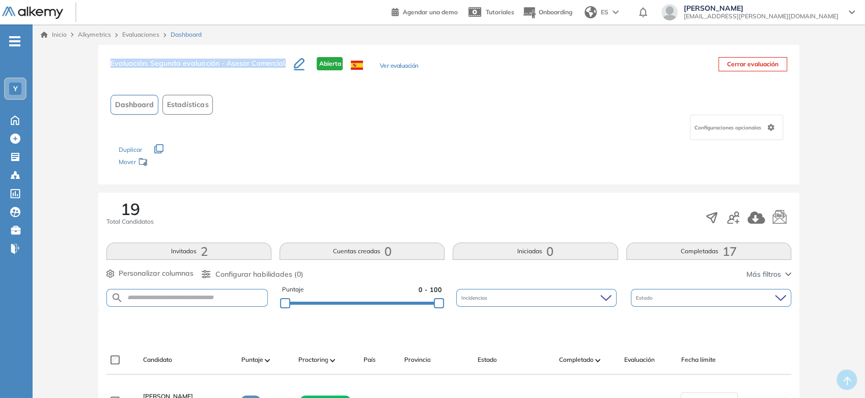  What do you see at coordinates (752, 64) in the screenshot?
I see `button: Cerrar evaluación` at bounding box center [752, 64].